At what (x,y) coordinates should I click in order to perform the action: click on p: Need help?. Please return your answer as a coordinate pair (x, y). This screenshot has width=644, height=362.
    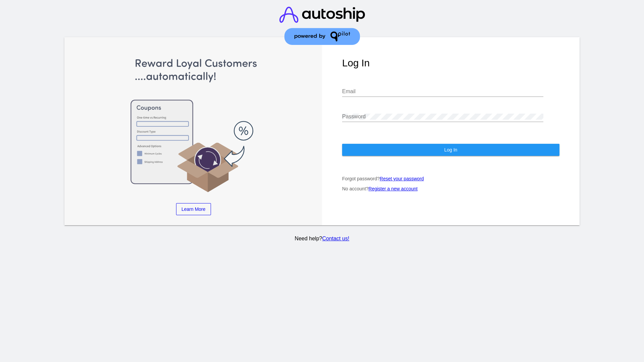
    Looking at the image, I should click on (322, 239).